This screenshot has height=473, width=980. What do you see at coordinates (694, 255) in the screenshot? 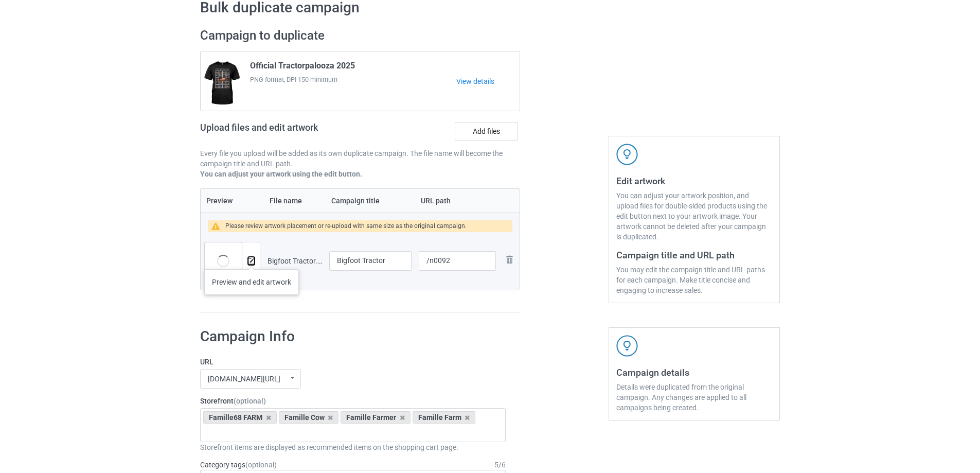
I see `h3: Campaign title and URL path` at bounding box center [694, 255].